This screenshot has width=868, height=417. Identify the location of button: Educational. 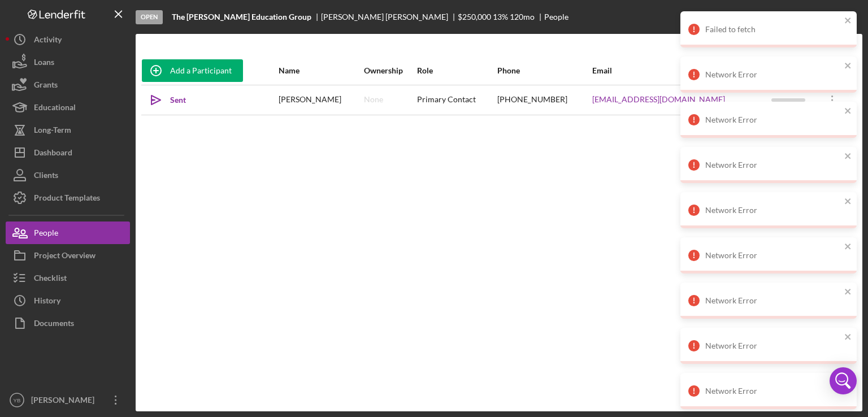
(68, 107).